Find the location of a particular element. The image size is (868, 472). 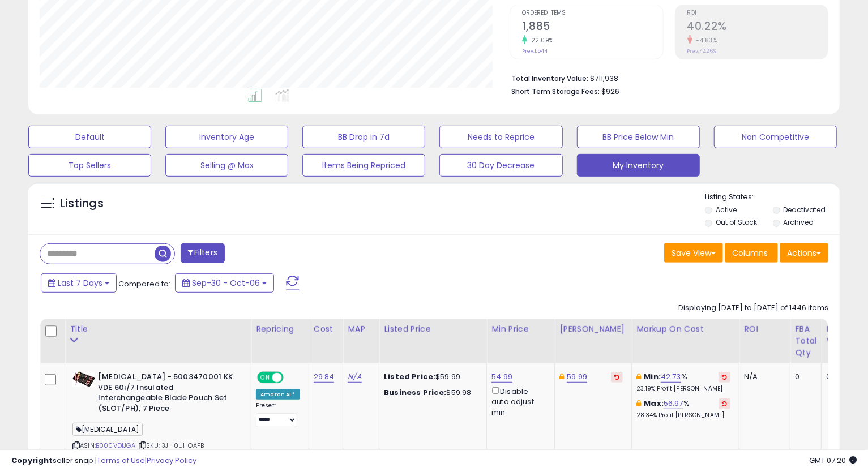

button: Columns is located at coordinates (752, 253).